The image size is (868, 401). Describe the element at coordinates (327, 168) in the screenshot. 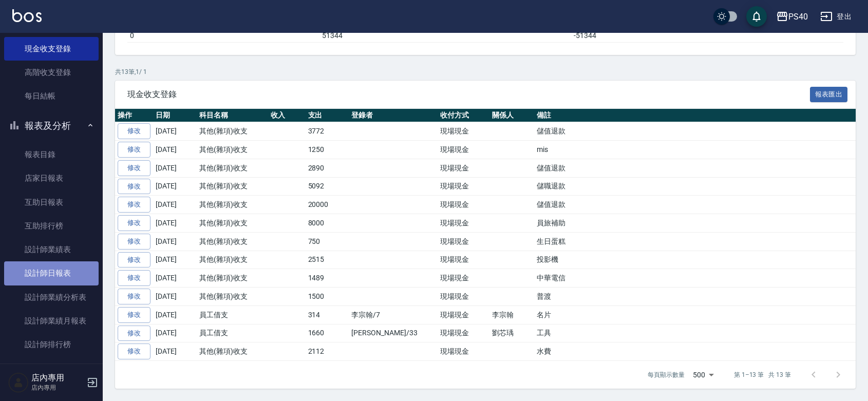

I see `td: 2890` at that location.